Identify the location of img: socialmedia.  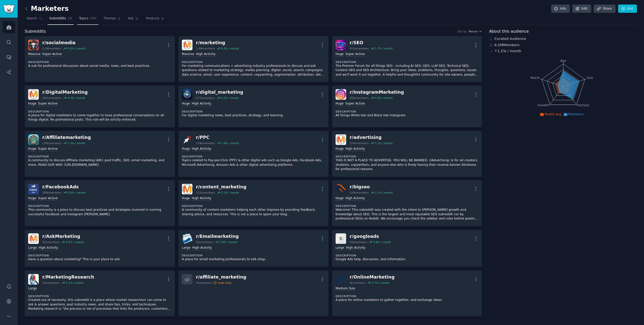
(33, 45).